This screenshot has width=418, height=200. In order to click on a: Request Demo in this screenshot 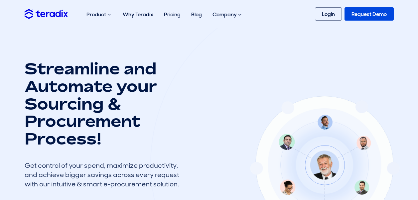, I will do `click(369, 14)`.